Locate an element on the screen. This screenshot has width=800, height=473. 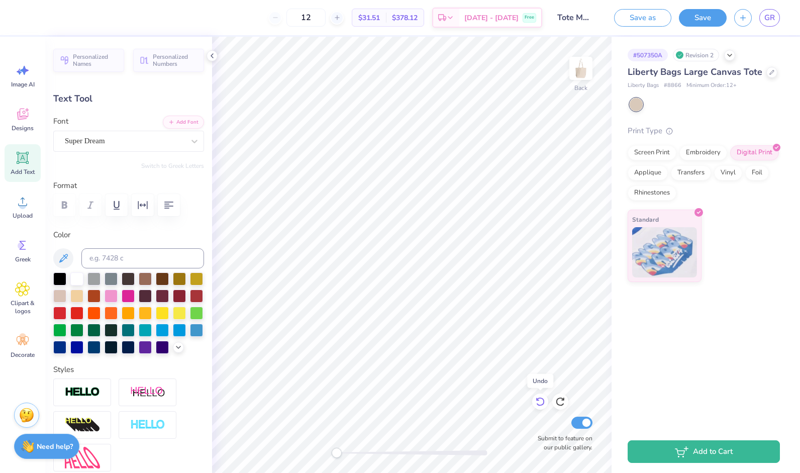
img: Back is located at coordinates (581, 68).